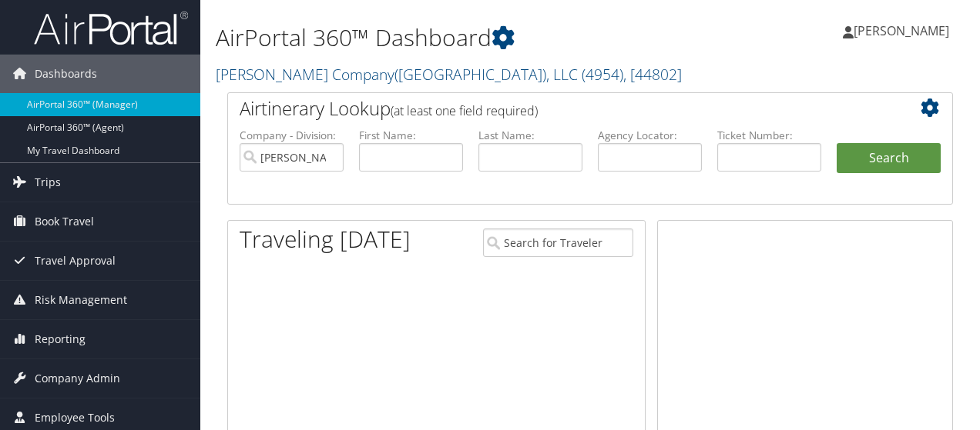 This screenshot has height=430, width=980. I want to click on span: (at least one field required), so click(464, 111).